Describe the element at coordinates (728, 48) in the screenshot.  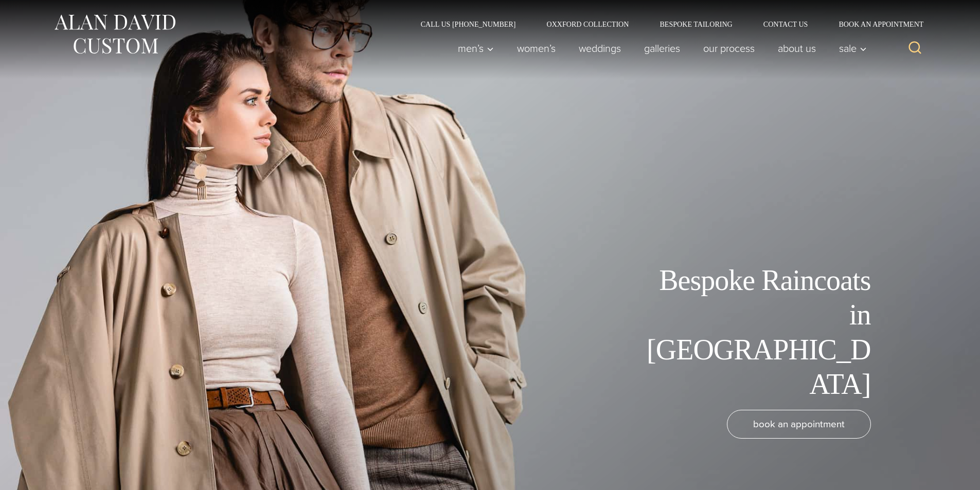
I see `a: Our Process` at that location.